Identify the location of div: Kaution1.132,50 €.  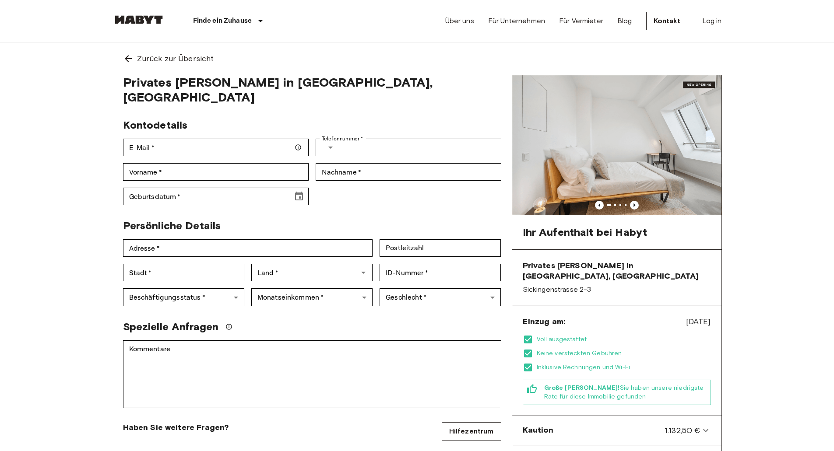
(617, 431).